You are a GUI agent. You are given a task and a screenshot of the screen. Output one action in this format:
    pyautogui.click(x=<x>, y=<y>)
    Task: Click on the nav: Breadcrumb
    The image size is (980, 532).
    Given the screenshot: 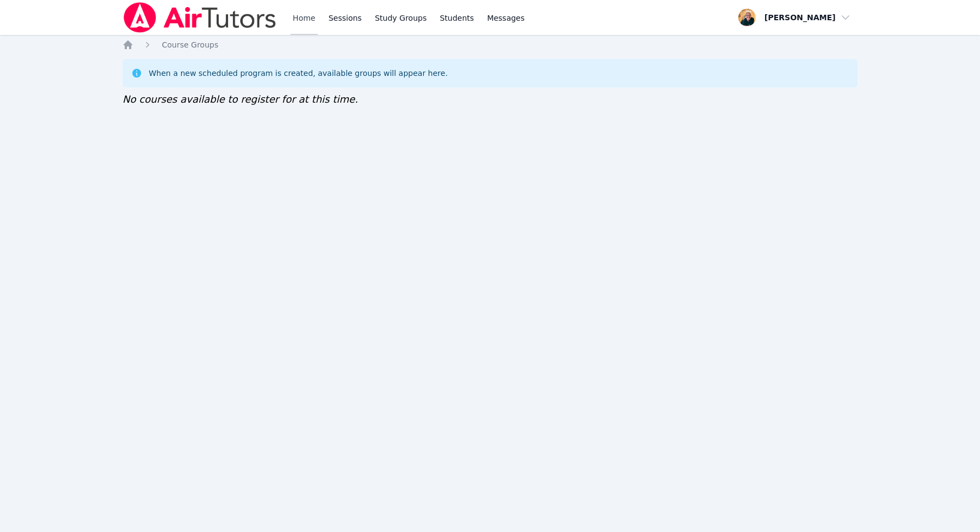 What is the action you would take?
    pyautogui.click(x=490, y=45)
    